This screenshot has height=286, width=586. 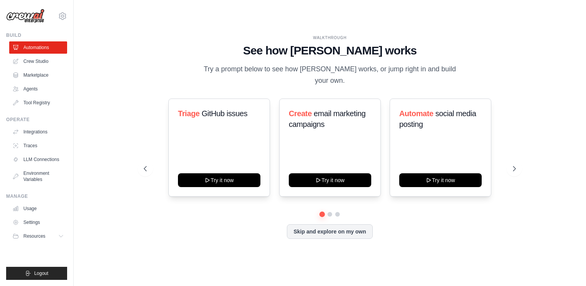 What do you see at coordinates (327, 119) in the screenshot?
I see `span: email marketing campaigns` at bounding box center [327, 119].